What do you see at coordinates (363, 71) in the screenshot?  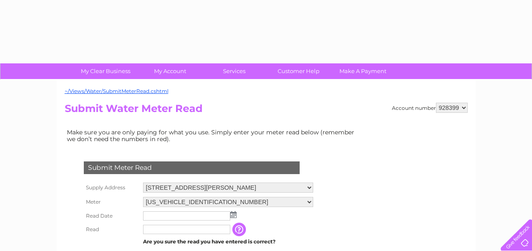 I see `a: Make A Payment` at bounding box center [363, 71].